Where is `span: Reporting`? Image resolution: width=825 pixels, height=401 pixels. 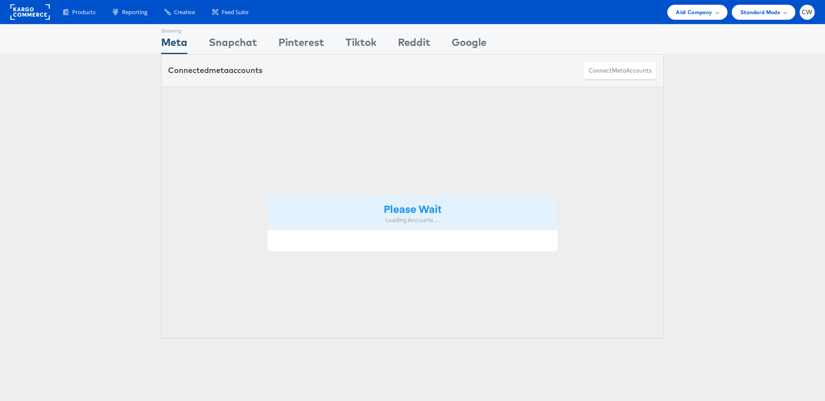
span: Reporting is located at coordinates (135, 12).